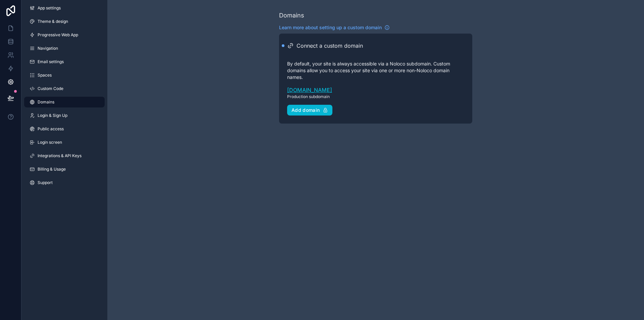  I want to click on span: Theme & design, so click(53, 21).